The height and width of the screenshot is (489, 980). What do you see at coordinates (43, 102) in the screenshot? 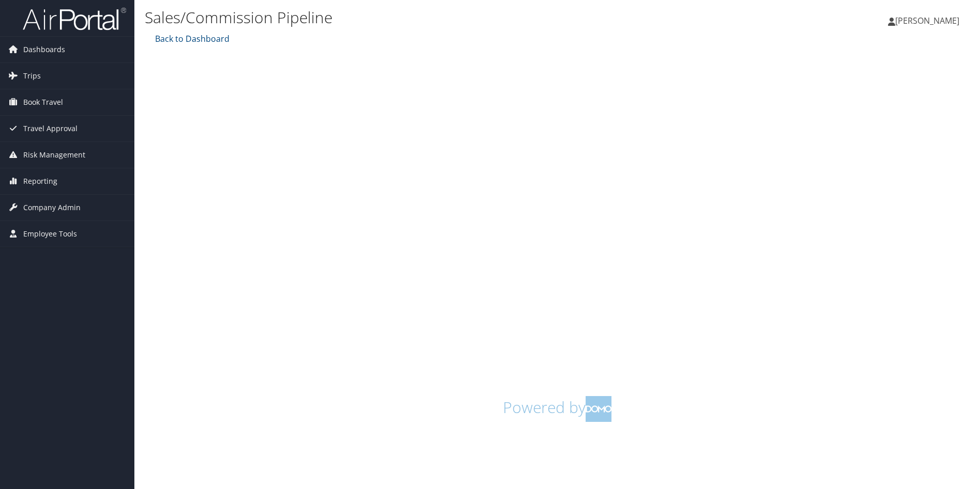
I see `span: Book Travel` at bounding box center [43, 102].